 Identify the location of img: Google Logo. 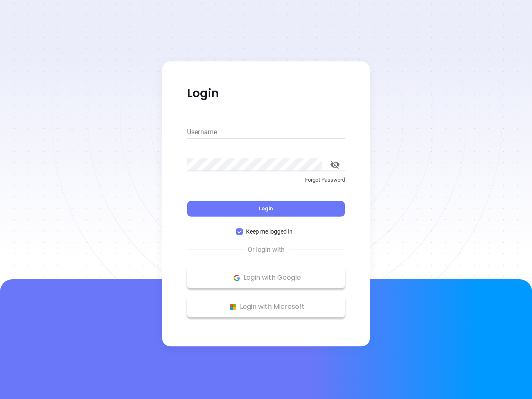
(236, 277).